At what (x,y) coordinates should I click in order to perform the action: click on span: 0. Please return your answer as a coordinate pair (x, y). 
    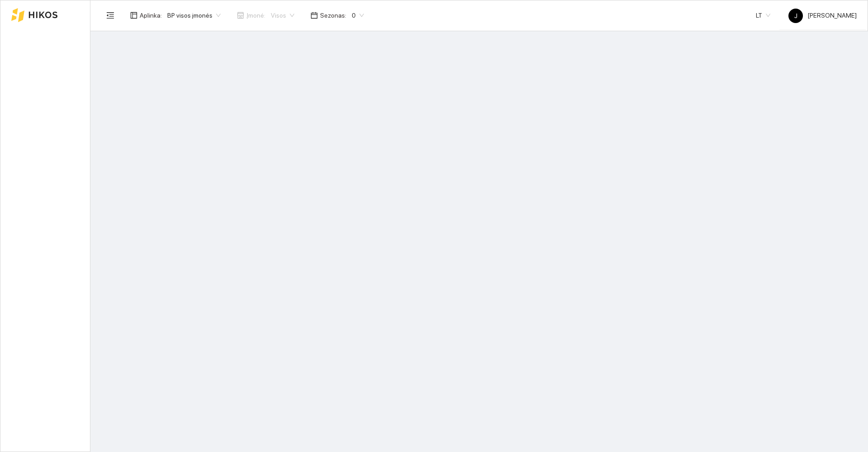
    Looking at the image, I should click on (358, 15).